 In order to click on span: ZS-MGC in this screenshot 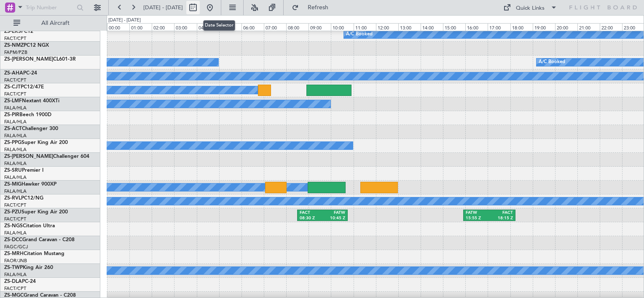, I will do `click(14, 295)`.